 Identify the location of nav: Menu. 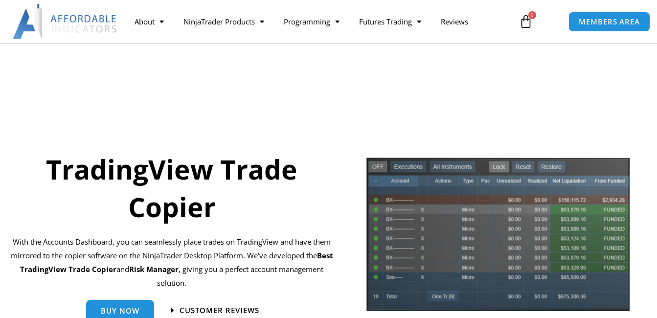
(318, 22).